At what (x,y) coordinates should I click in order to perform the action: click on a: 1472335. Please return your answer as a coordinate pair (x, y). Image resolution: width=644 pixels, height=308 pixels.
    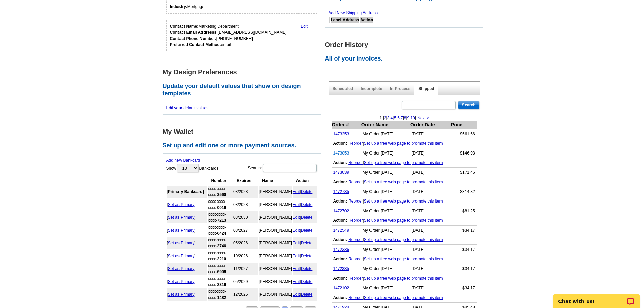
    Looking at the image, I should click on (342, 269).